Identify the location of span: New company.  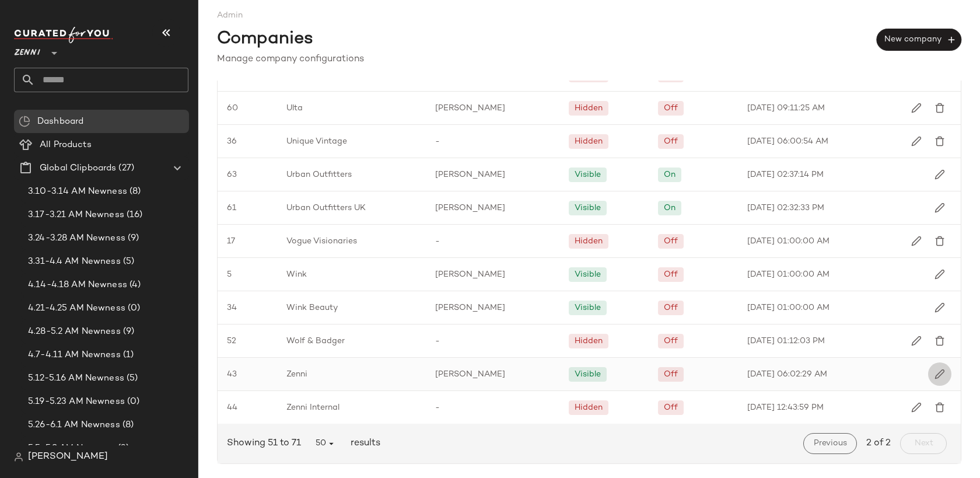
(919, 40).